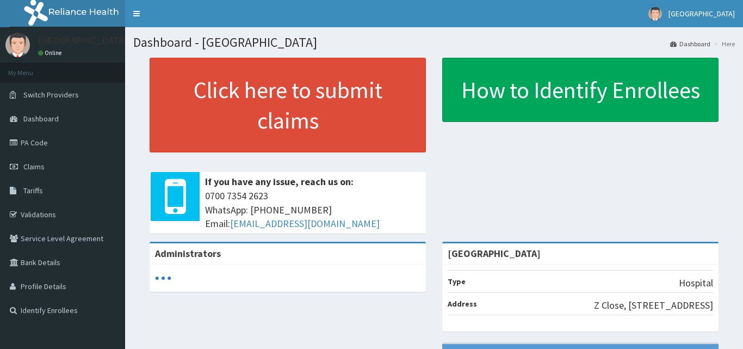  What do you see at coordinates (41, 119) in the screenshot?
I see `span: Dashboard` at bounding box center [41, 119].